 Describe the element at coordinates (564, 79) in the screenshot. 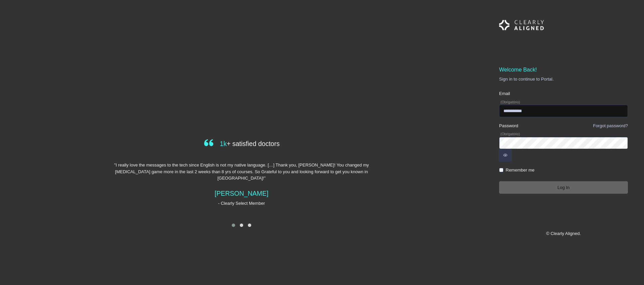

I see `p: Sign in to continue to Portal.` at that location.